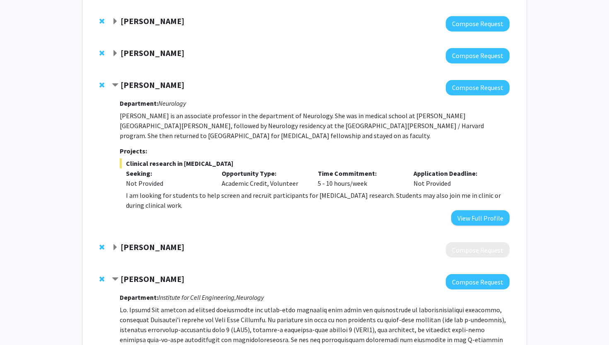 The image size is (609, 345). Describe the element at coordinates (263, 173) in the screenshot. I see `p: Opportunity Type:` at that location.